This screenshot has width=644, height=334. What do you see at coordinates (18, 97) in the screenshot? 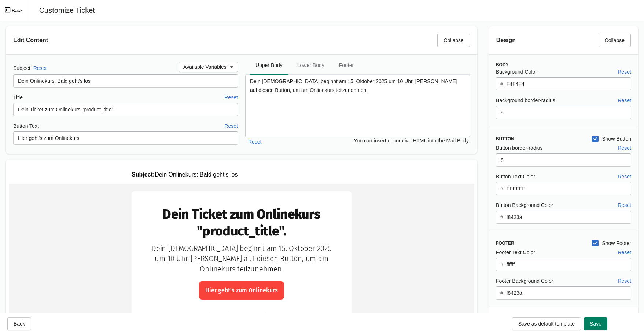
I see `label: Title` at bounding box center [18, 97].